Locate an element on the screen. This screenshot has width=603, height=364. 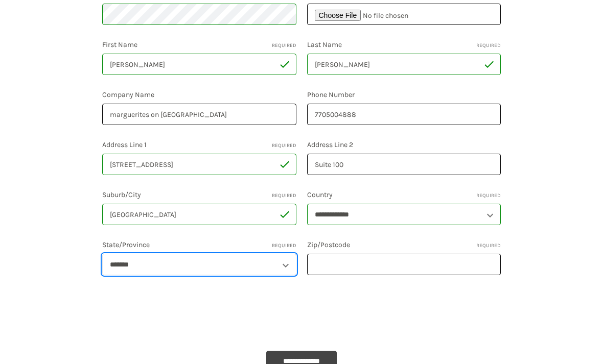
label: Address Line 1 is located at coordinates (199, 145).